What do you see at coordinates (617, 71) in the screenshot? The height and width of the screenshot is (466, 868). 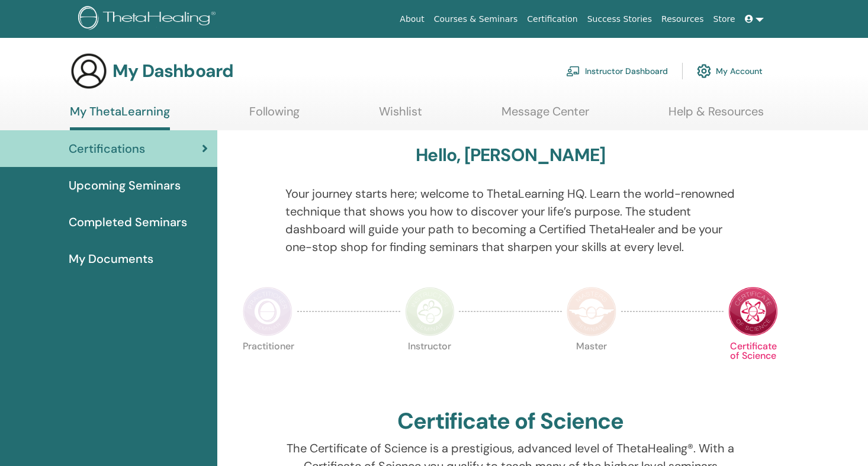 I see `a: Instructor Dashboard` at bounding box center [617, 71].